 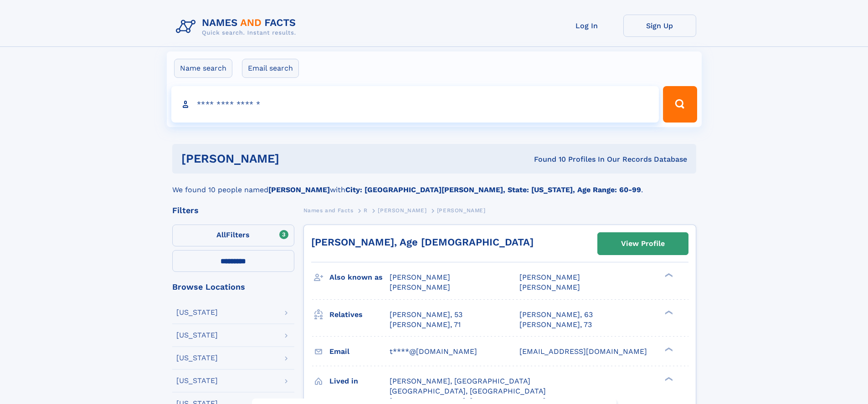 What do you see at coordinates (221, 235) in the screenshot?
I see `span: All` at bounding box center [221, 235].